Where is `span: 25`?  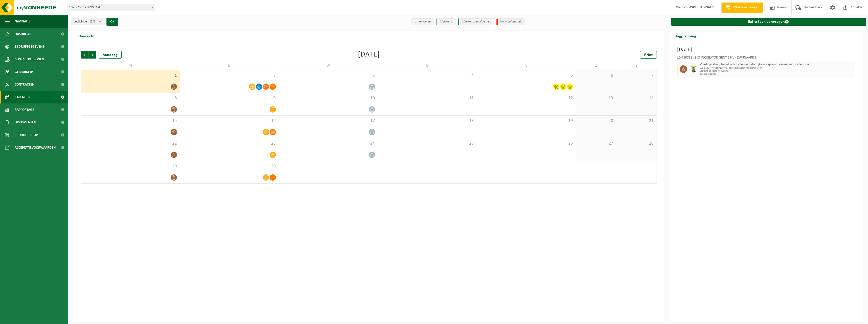
span: 25 is located at coordinates (428, 144).